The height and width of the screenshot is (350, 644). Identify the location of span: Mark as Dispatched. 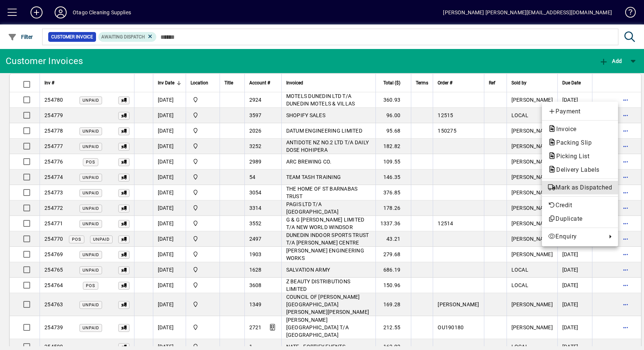
(580, 188).